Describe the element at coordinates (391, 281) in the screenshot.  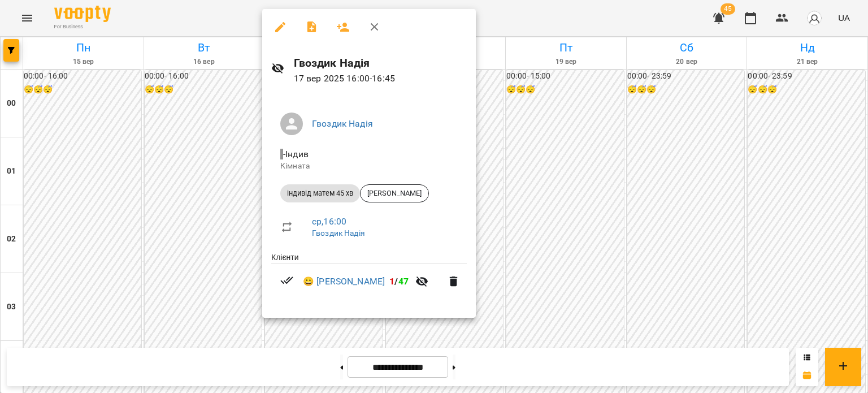
I see `span: 1` at that location.